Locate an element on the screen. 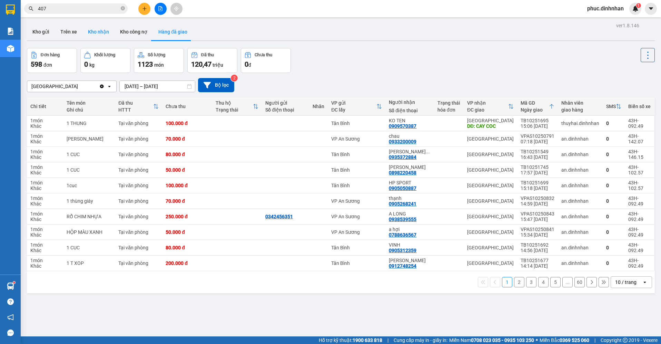  div: Đơn hàng is located at coordinates (50, 55).